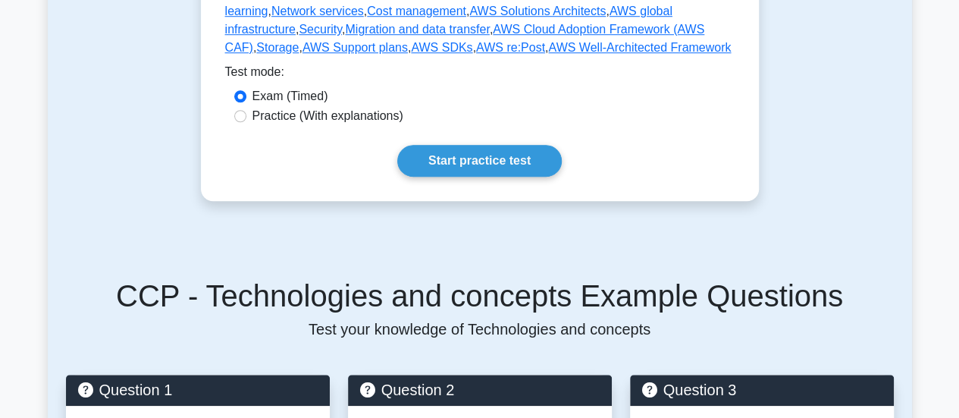 The height and width of the screenshot is (418, 959). Describe the element at coordinates (480, 390) in the screenshot. I see `h5: Question 2` at that location.